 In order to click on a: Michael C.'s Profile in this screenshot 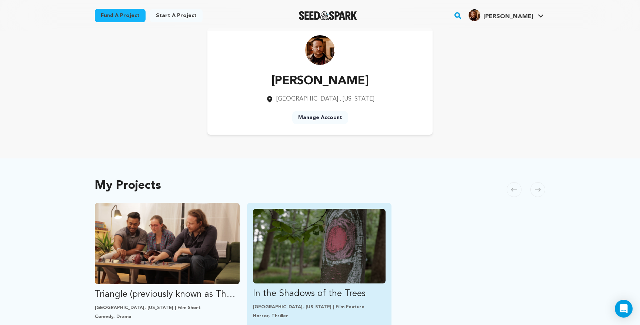, I will do `click(506, 14)`.